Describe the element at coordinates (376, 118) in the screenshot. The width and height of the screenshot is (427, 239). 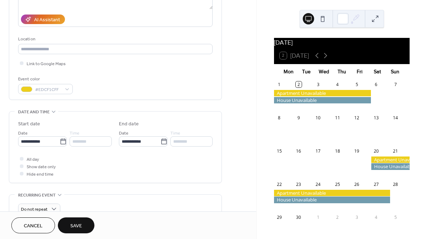
I see `div: 13` at that location.